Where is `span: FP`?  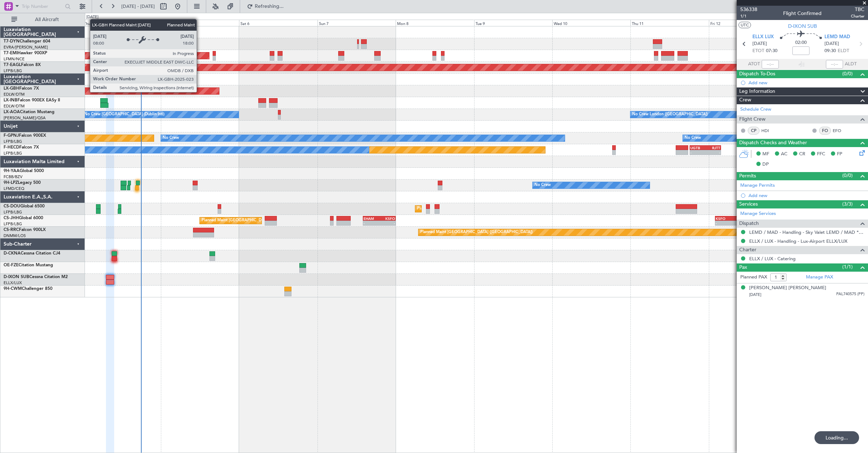
span: FP is located at coordinates (839, 154).